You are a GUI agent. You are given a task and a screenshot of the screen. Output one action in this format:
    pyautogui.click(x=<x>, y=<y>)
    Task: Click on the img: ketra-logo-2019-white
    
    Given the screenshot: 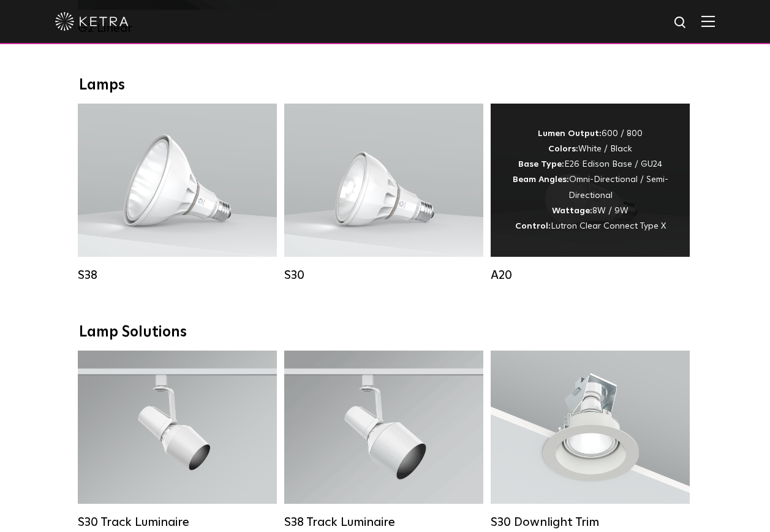 What is the action you would take?
    pyautogui.click(x=92, y=22)
    